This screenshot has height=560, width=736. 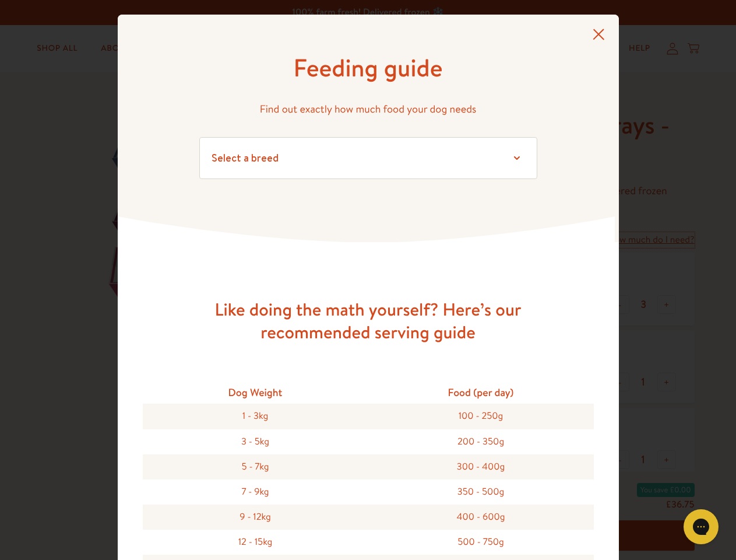 I want to click on h3: Like doing the math yourself? Here’s our recommended serving guide, so click(x=368, y=321).